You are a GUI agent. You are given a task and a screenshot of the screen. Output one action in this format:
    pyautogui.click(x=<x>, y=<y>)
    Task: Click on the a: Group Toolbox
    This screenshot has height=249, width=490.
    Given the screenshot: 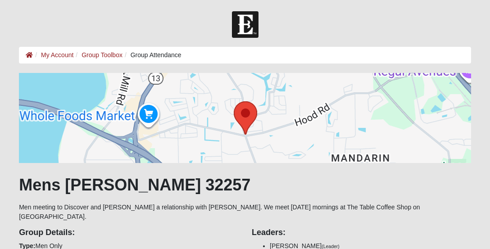 What is the action you would take?
    pyautogui.click(x=102, y=55)
    